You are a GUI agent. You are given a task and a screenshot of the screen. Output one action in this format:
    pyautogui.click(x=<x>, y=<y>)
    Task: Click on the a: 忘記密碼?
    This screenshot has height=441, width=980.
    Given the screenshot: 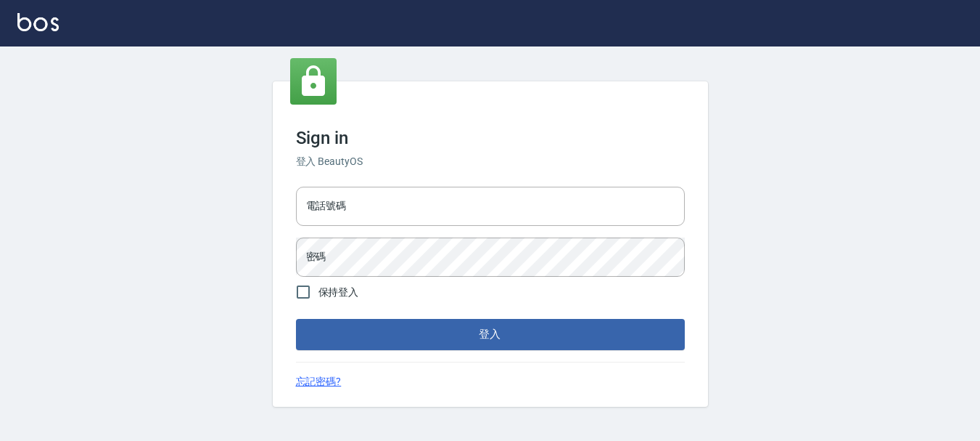 What is the action you would take?
    pyautogui.click(x=318, y=381)
    